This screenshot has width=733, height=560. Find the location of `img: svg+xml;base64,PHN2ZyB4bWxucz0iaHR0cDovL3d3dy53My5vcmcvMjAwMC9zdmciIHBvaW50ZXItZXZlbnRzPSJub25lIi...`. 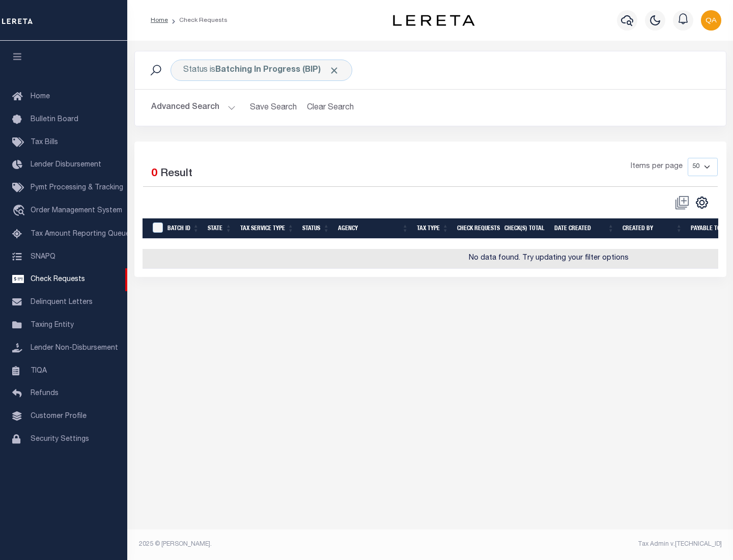

img: svg+xml;base64,PHN2ZyB4bWxucz0iaHR0cDovL3d3dy53My5vcmcvMjAwMC9zdmciIHBvaW50ZXItZXZlbnRzPSJub25lIi... is located at coordinates (711, 20).